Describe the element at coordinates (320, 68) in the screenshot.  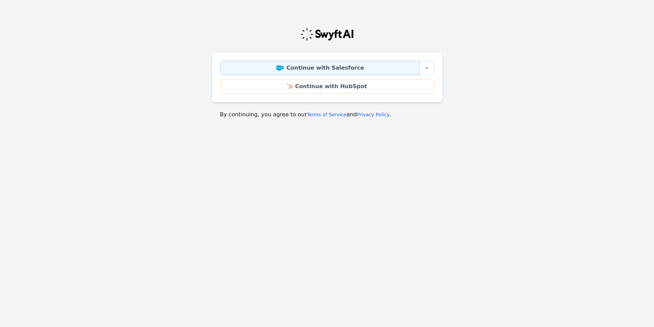
I see `a: Continue with Salesforce` at that location.